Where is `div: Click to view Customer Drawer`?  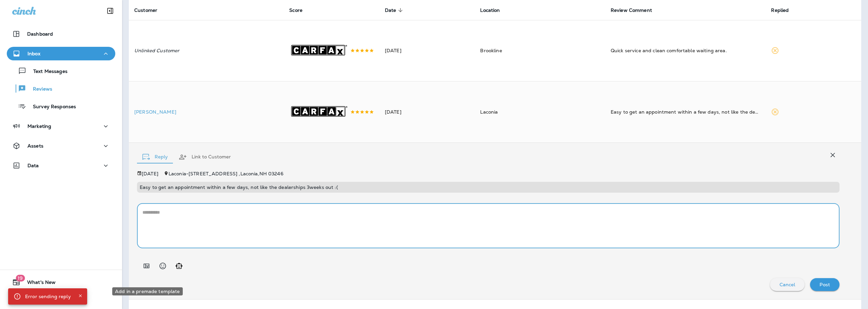 div: Click to view Customer Drawer is located at coordinates (206, 112).